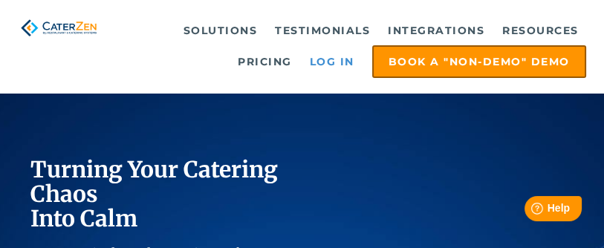 The height and width of the screenshot is (248, 604). I want to click on div: Navigation Menu, so click(350, 47).